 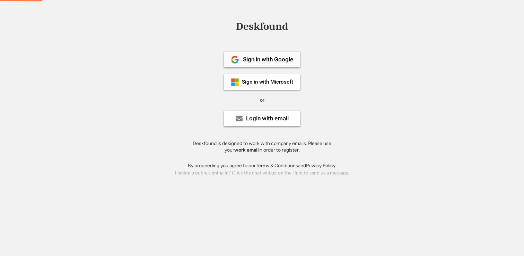 What do you see at coordinates (277, 165) in the screenshot?
I see `a: Terms & Conditions` at bounding box center [277, 165].